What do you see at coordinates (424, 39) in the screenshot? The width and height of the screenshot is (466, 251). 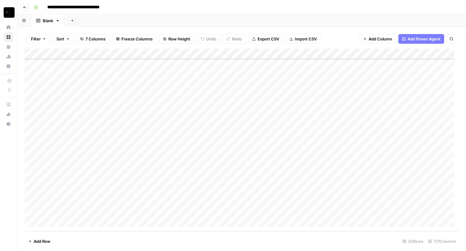 I see `span: Add Power Agent` at bounding box center [424, 39].